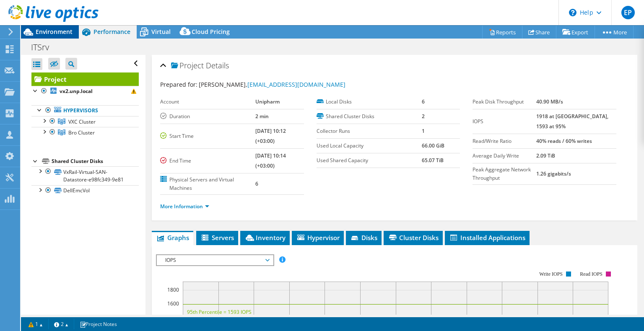 The height and width of the screenshot is (331, 644). Describe the element at coordinates (369, 131) in the screenshot. I see `label: Collector Runs` at that location.